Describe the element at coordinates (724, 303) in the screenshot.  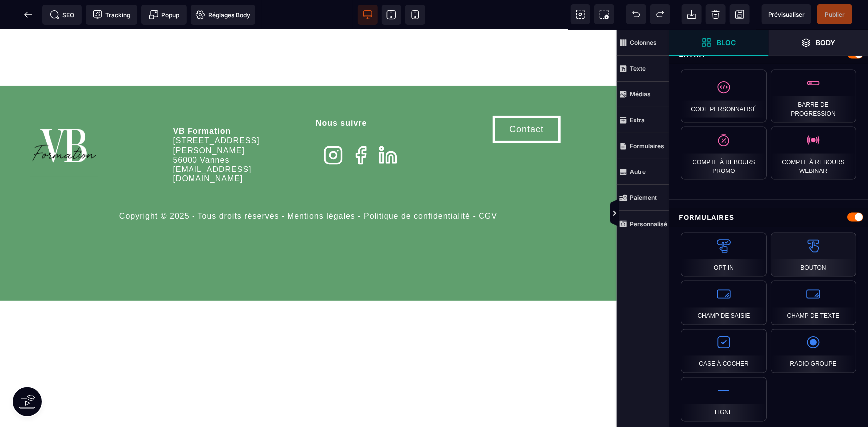
I see `div: Champ de saisie` at that location.